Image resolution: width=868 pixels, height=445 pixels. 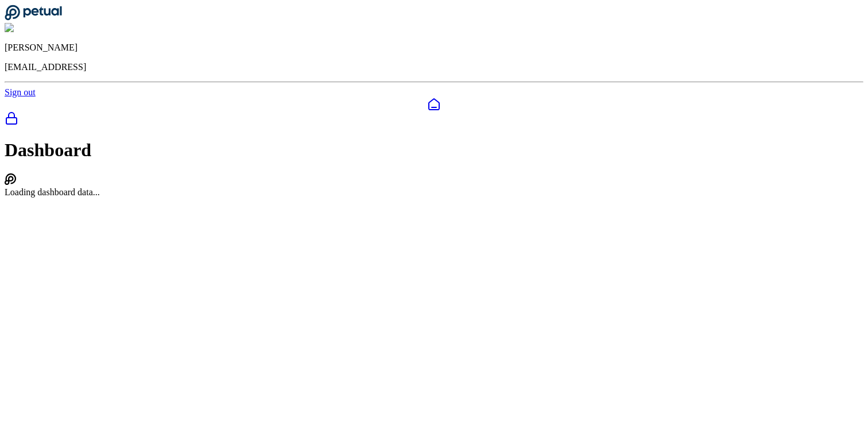 What do you see at coordinates (32, 29) in the screenshot?
I see `img: Snir Kodesh` at bounding box center [32, 29].